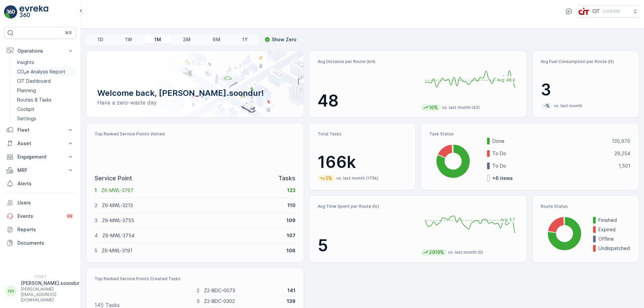  I want to click on p: 1, so click(96, 190).